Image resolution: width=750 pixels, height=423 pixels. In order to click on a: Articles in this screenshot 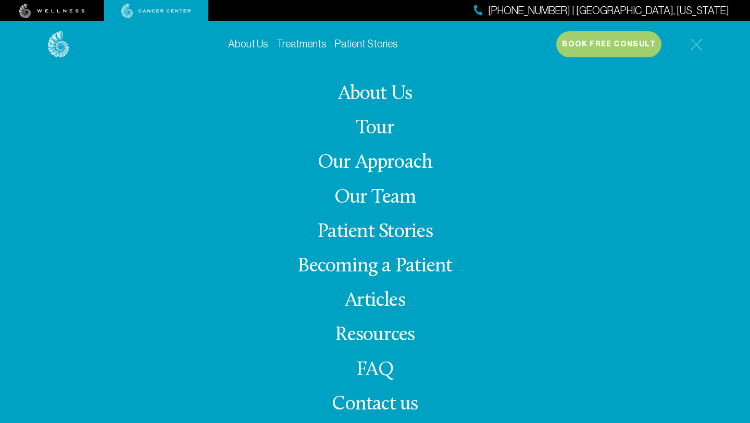, I will do `click(375, 300)`.